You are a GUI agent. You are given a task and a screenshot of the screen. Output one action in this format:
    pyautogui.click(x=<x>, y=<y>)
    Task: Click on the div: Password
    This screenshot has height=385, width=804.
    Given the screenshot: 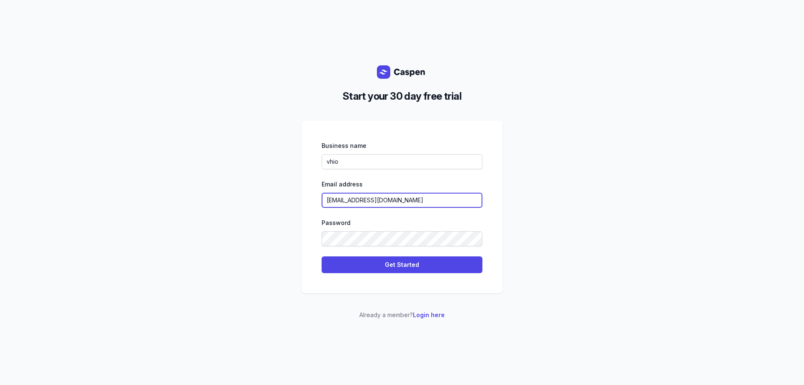 What is the action you would take?
    pyautogui.click(x=402, y=223)
    